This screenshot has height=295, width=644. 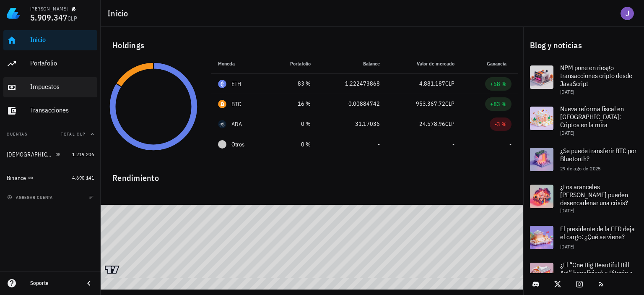 I want to click on div: ETH-icon, so click(x=222, y=84).